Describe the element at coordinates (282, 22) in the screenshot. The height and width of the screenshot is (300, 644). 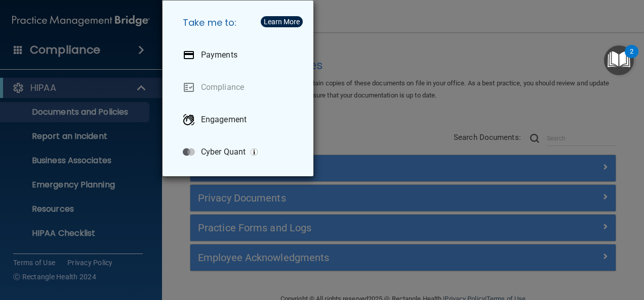
I see `button: Learn More` at that location.